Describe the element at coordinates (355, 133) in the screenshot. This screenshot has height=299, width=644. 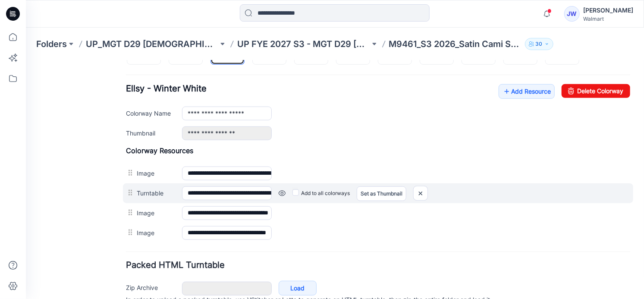
I see `a: Set as Thumbnail` at that location.